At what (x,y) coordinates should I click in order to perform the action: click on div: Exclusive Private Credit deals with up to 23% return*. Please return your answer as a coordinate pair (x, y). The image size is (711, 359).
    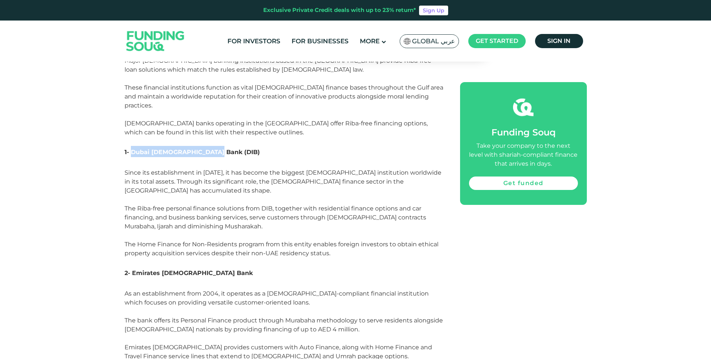
    Looking at the image, I should click on (340, 10).